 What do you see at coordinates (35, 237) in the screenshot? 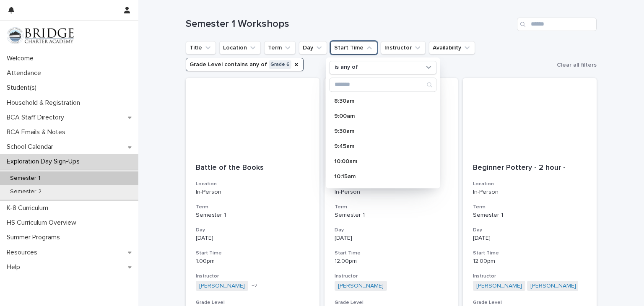
I see `p: Summer Programs` at bounding box center [35, 237].